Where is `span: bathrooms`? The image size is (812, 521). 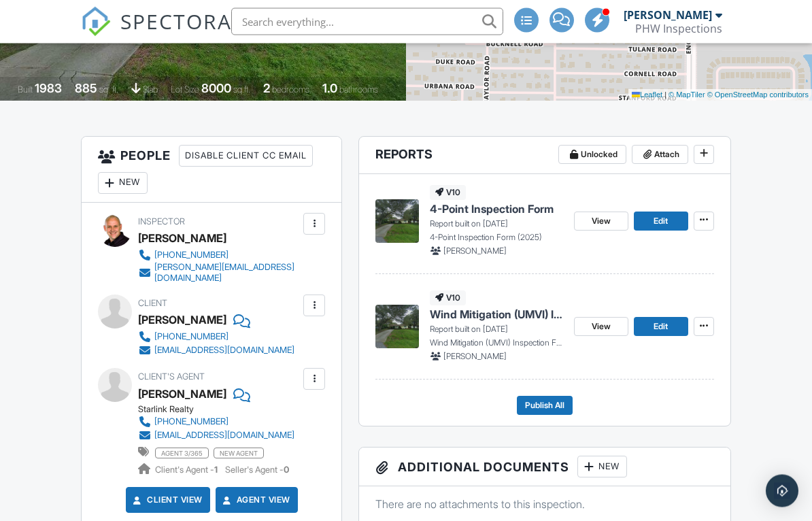 span: bathrooms is located at coordinates (359, 89).